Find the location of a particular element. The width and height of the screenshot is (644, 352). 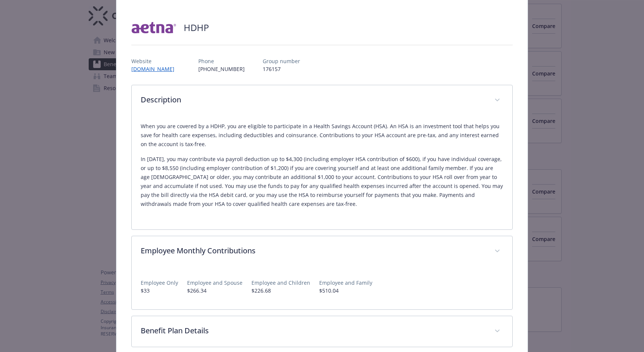

p: Employee Only is located at coordinates (159, 283).